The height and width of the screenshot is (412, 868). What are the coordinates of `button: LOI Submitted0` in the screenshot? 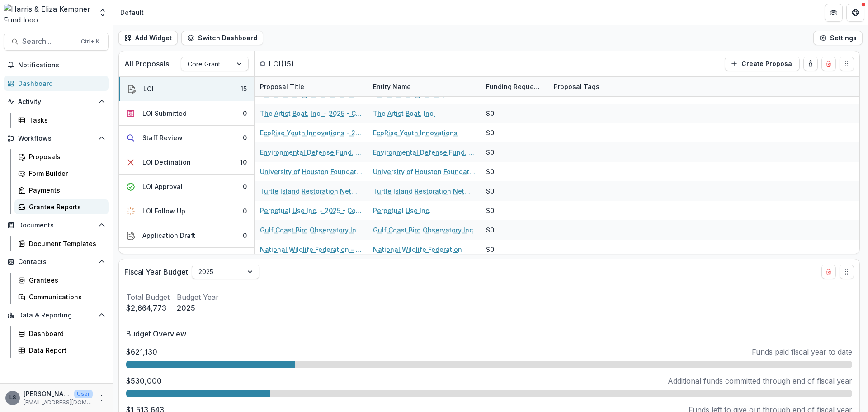 It's located at (187, 113).